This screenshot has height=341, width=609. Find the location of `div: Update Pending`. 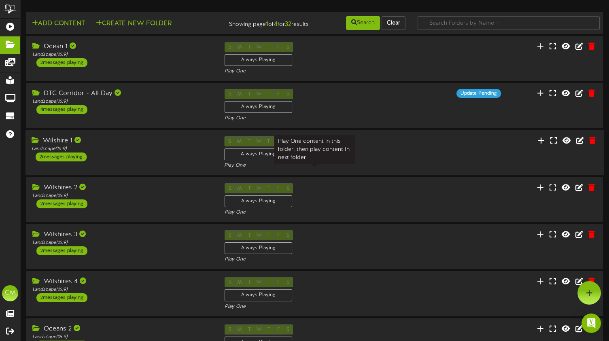

div: Update Pending is located at coordinates (479, 94).